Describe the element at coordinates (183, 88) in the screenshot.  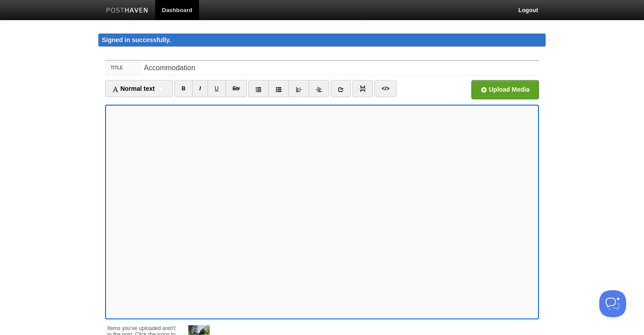
I see `a: B` at that location.